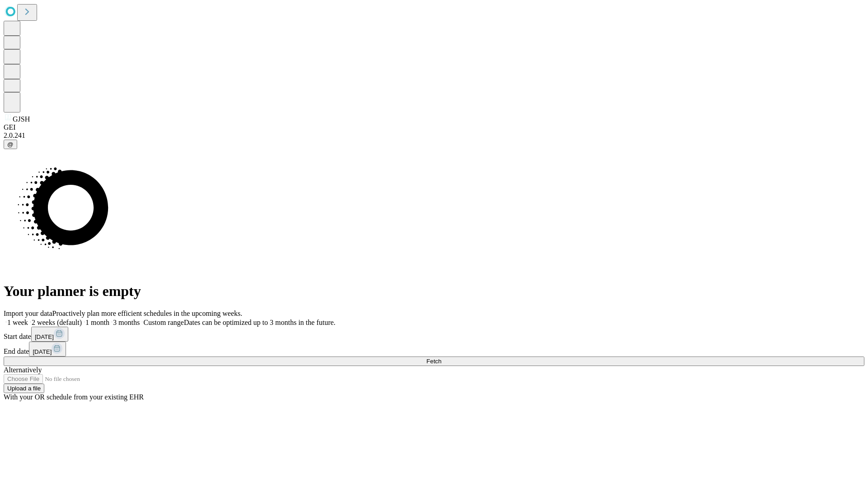  I want to click on span: GJSH, so click(21, 119).